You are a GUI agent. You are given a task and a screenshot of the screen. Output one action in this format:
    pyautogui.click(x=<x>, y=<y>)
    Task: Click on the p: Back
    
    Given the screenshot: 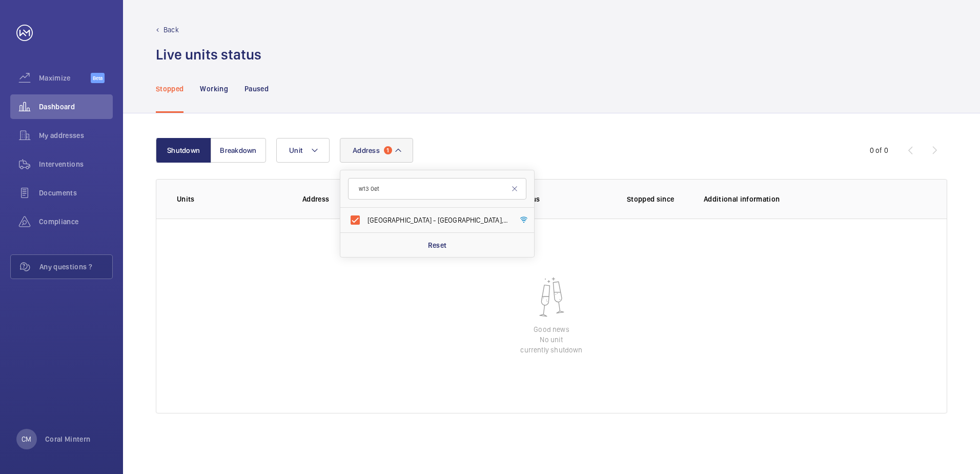 What is the action you would take?
    pyautogui.click(x=171, y=30)
    